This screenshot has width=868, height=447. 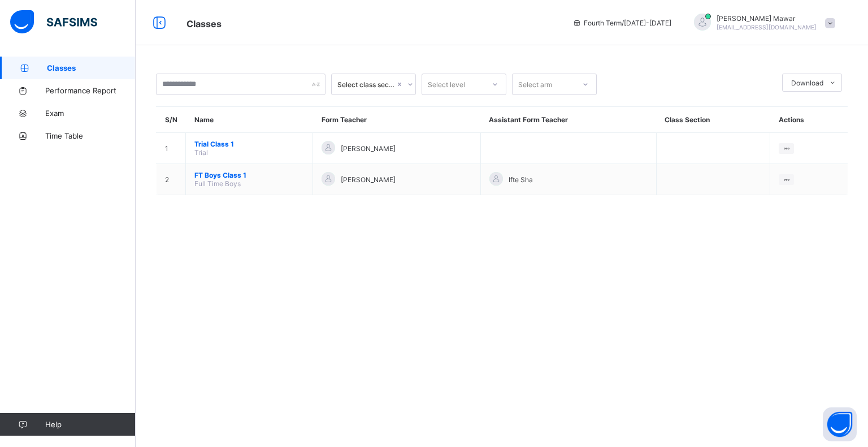 I want to click on div: Hafiz AbdullahMawar, so click(x=762, y=23).